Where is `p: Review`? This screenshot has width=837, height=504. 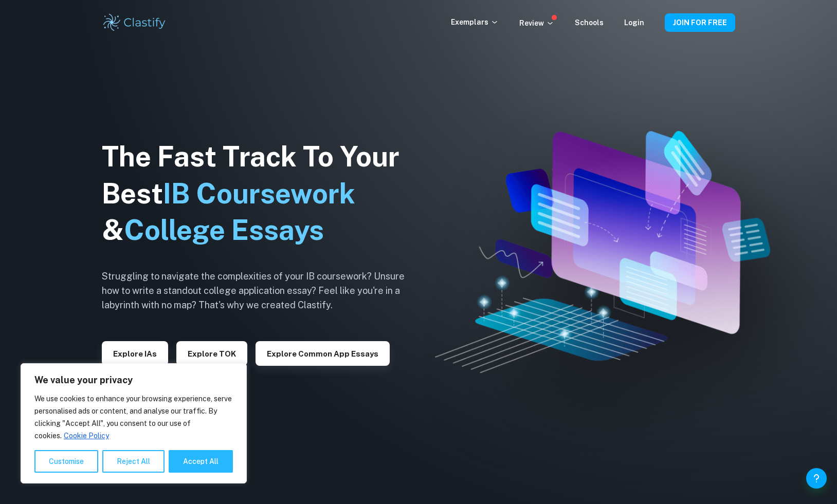 p: Review is located at coordinates (537, 23).